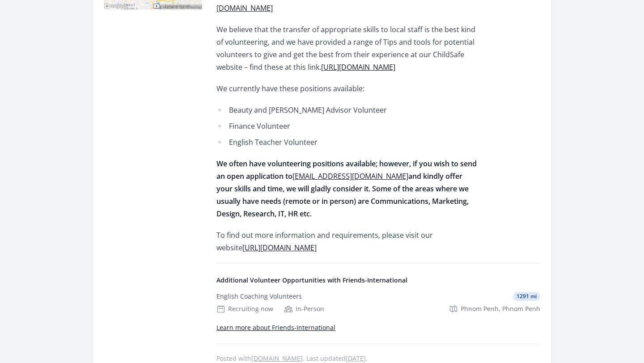 This screenshot has width=644, height=363. Describe the element at coordinates (347, 49) in the screenshot. I see `p: We believe that the transfer of appropriate skills to local staff is the best kind of volunteerin...` at that location.